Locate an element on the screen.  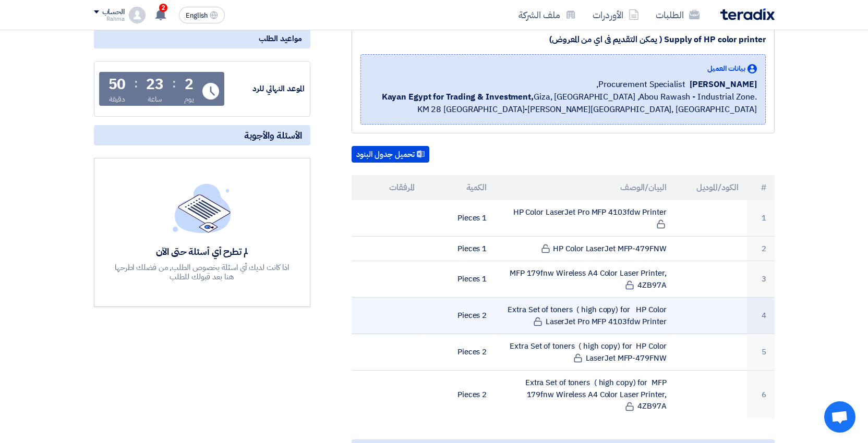
div: Open chat is located at coordinates (840, 417).